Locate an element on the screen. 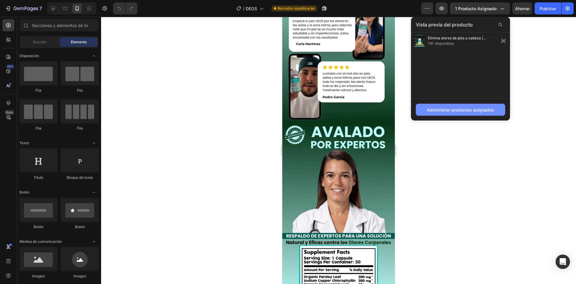 Image resolution: width=576 pixels, height=284 pixels. input: Secciones y elementos de búsqueda is located at coordinates (59, 25).